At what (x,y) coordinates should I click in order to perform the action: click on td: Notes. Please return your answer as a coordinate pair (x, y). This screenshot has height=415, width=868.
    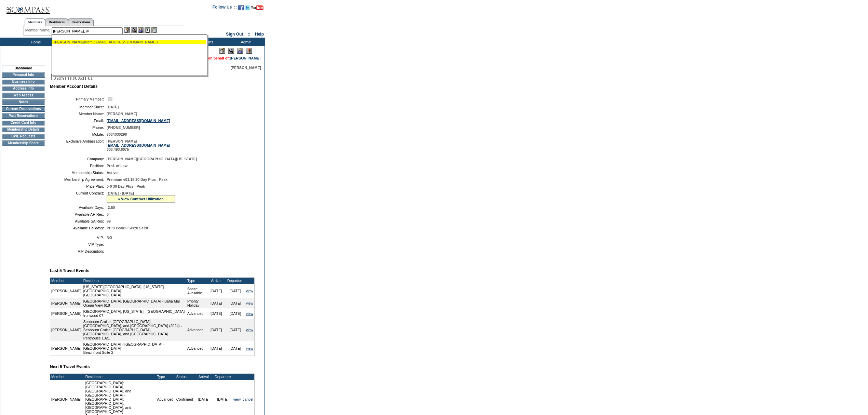
    Looking at the image, I should click on (23, 102).